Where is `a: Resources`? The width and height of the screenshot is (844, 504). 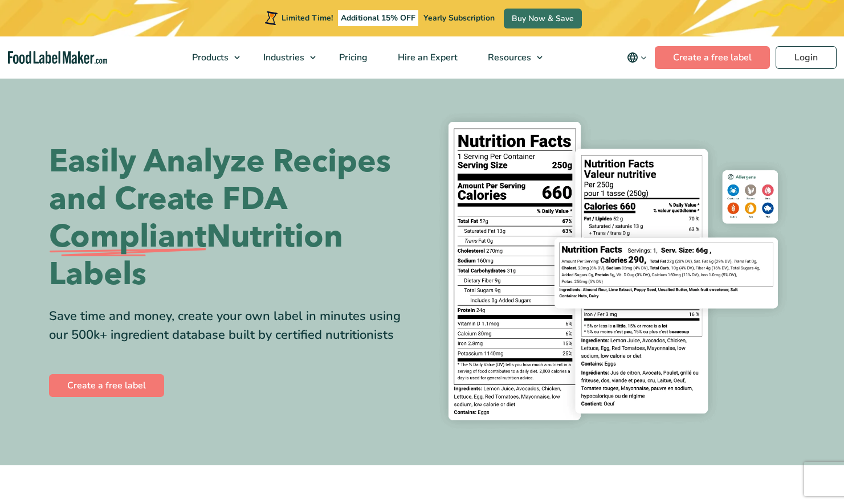
a: Resources is located at coordinates (511, 57).